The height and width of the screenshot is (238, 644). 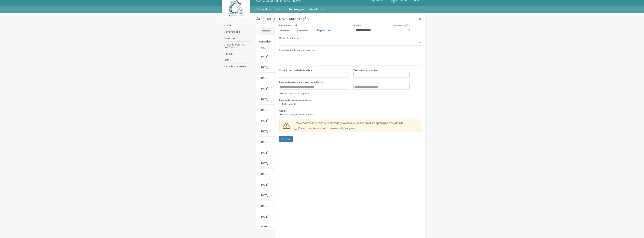 I want to click on a: Minha Unidade, so click(x=317, y=9).